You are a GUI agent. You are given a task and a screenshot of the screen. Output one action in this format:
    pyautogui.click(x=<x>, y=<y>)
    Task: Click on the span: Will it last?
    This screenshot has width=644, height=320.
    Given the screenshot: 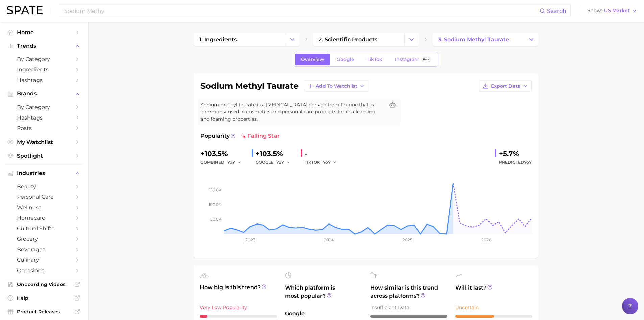 What is the action you would take?
    pyautogui.click(x=494, y=292)
    